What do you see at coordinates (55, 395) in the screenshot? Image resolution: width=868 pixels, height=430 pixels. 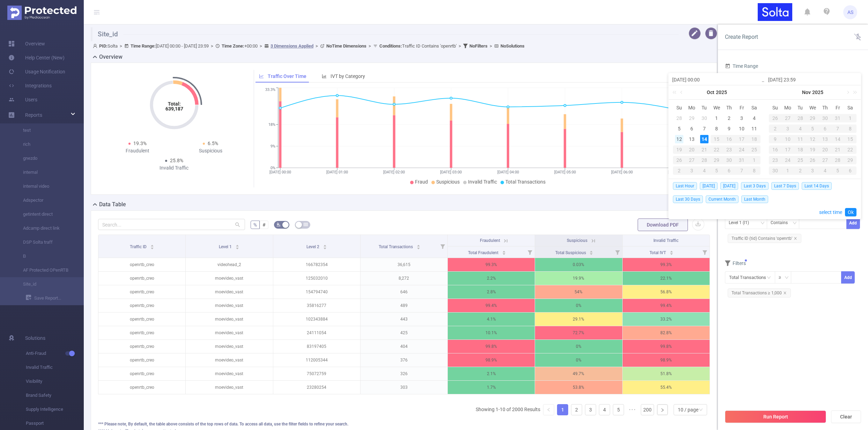 I see `span: Brand Safety` at bounding box center [55, 395].